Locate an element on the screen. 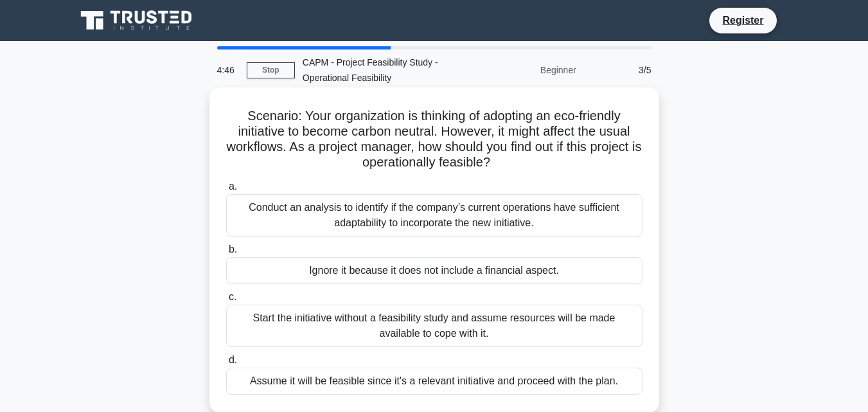  div: Conduct an analysis to identify if the company’s current operations have sufficient adaptability ... is located at coordinates (435, 216).